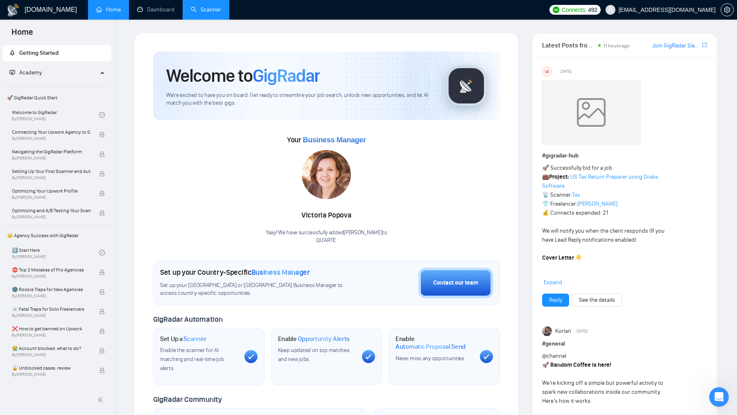 The height and width of the screenshot is (415, 737). Describe the element at coordinates (187, 320) in the screenshot. I see `span: GigRadar Automation` at that location.